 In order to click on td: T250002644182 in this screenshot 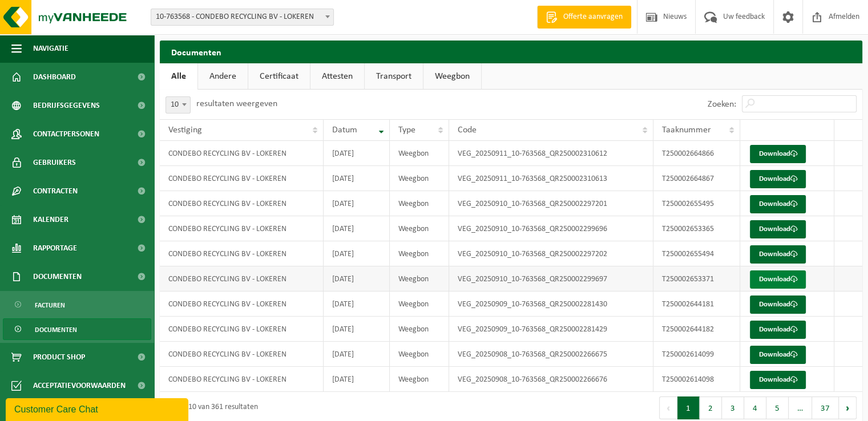, I will do `click(697, 329)`.